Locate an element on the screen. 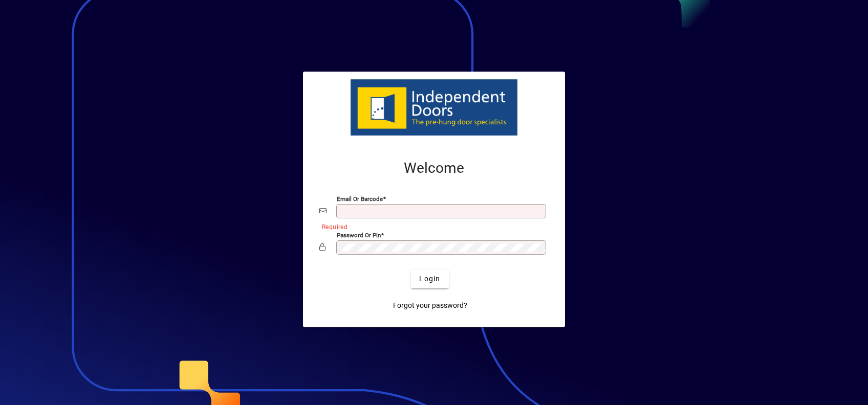 The width and height of the screenshot is (868, 405). mat-error: Required is located at coordinates (431, 226).